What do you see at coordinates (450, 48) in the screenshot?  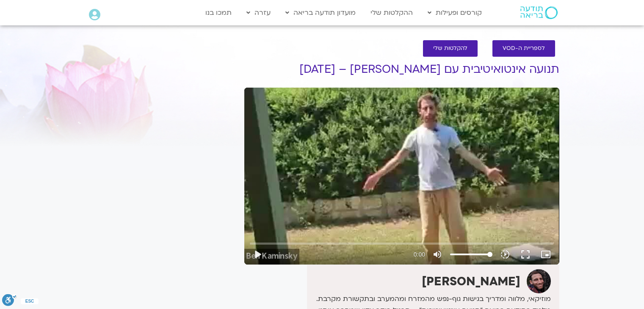 I see `a: להקלטות שלי` at bounding box center [450, 48].